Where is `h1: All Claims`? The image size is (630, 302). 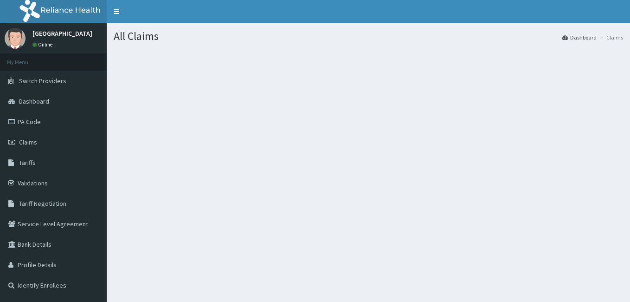 h1: All Claims is located at coordinates (368, 36).